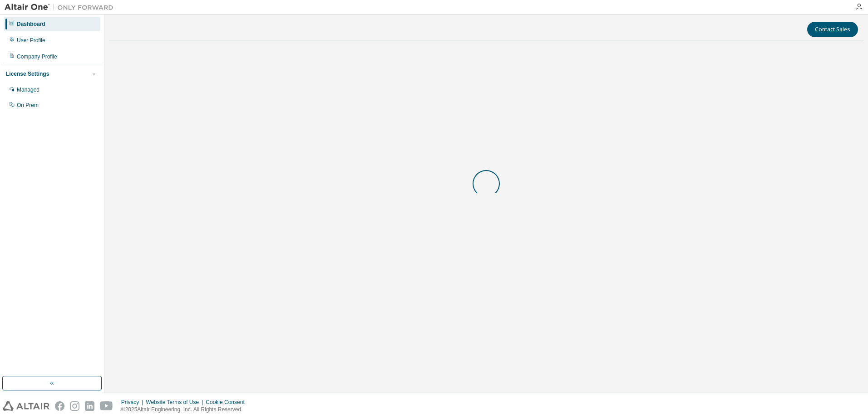 Image resolution: width=868 pixels, height=419 pixels. I want to click on div: Cookie Consent, so click(227, 403).